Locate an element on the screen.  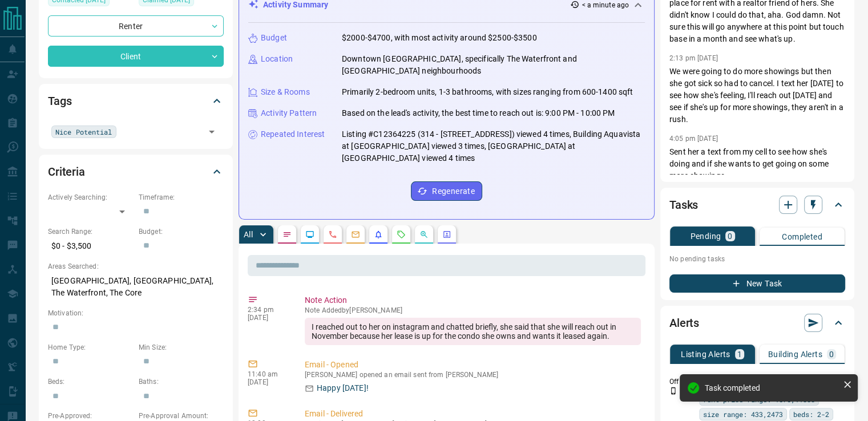
p: Building Alerts is located at coordinates (795, 354).